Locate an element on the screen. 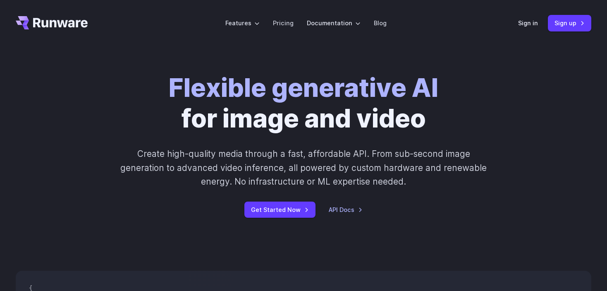 The image size is (607, 291). a: Sign up is located at coordinates (569, 23).